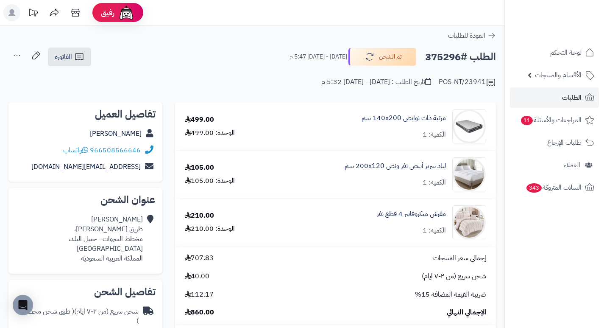 The width and height of the screenshot is (604, 328). Describe the element at coordinates (199, 258) in the screenshot. I see `span: 707.83` at that location.